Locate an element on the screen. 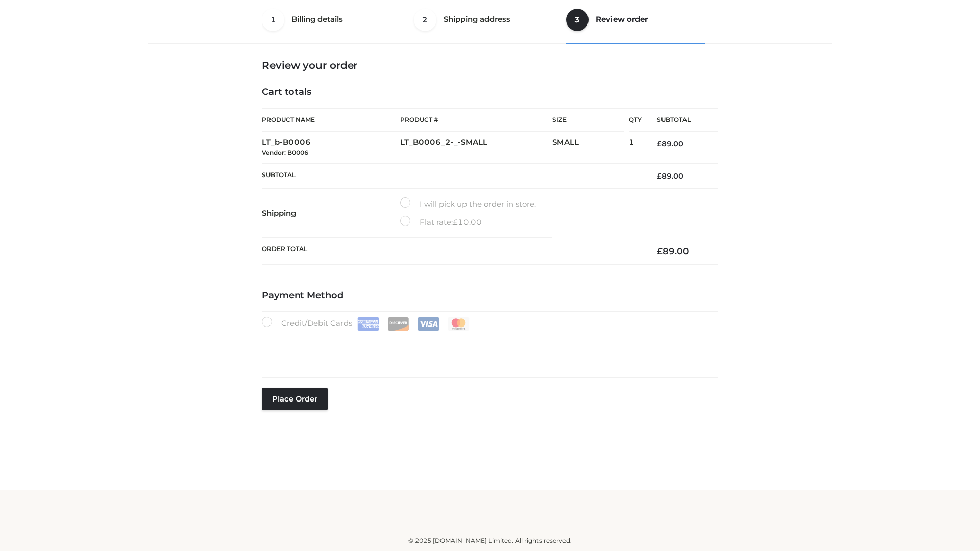 The width and height of the screenshot is (980, 551). th: Order Total is located at coordinates (452, 251).